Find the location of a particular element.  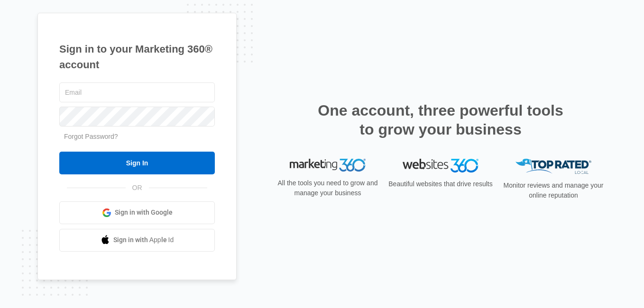

span: Sign in with Google is located at coordinates (144, 212).